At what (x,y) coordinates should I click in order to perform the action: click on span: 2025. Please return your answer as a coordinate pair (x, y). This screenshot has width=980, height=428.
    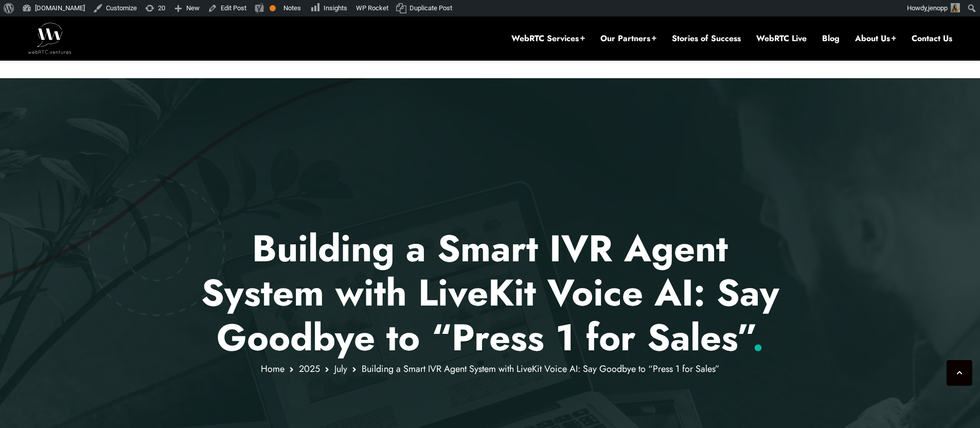
    Looking at the image, I should click on (309, 369).